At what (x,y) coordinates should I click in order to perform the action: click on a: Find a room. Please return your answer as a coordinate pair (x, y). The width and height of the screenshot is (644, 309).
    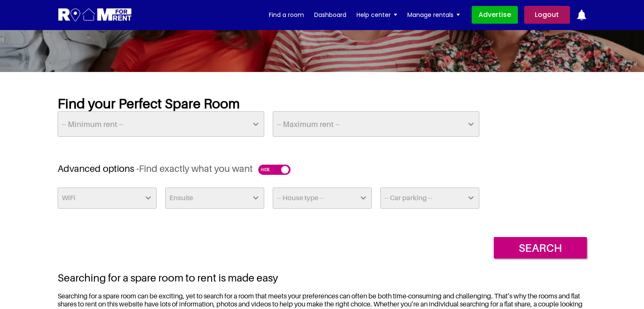
    Looking at the image, I should click on (286, 15).